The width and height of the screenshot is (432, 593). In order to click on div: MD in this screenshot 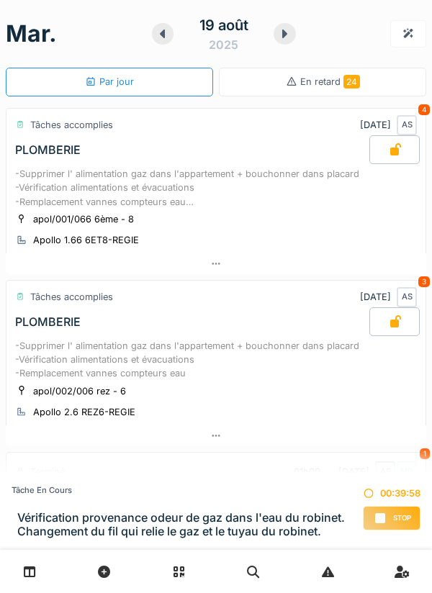, I will do `click(407, 471)`.